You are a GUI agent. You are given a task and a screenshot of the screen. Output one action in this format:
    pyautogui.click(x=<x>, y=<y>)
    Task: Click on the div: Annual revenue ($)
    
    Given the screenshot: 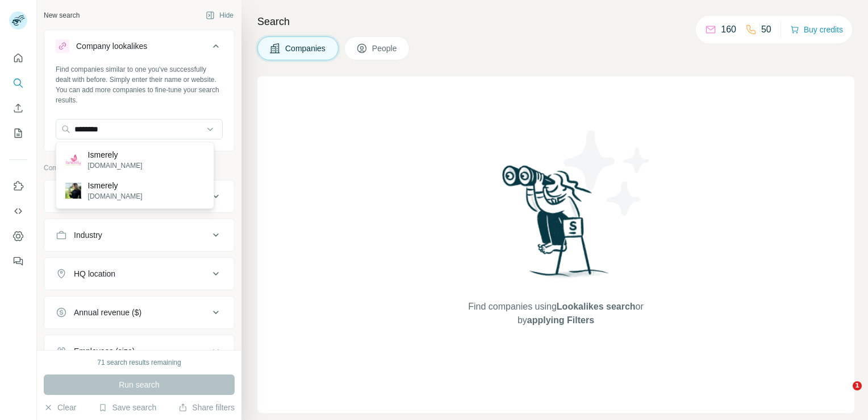 What is the action you would take?
    pyautogui.click(x=107, y=312)
    